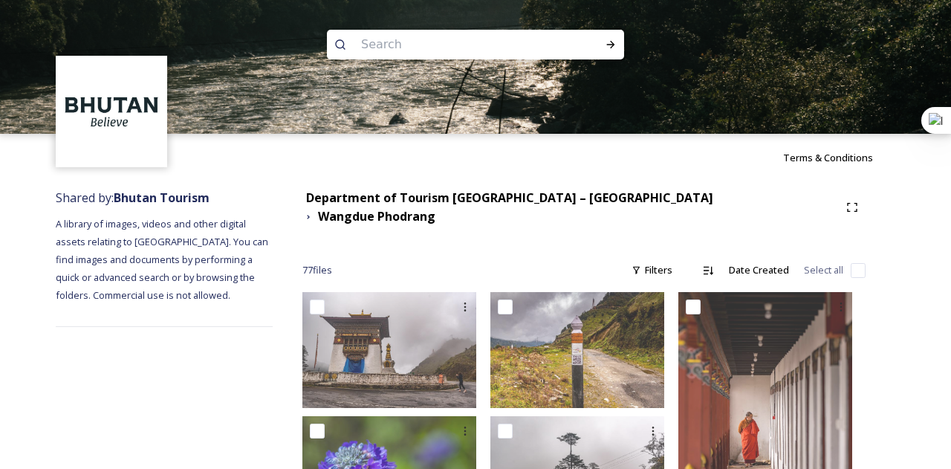 The image size is (951, 469). Describe the element at coordinates (839, 158) in the screenshot. I see `a: Terms & Conditions` at that location.